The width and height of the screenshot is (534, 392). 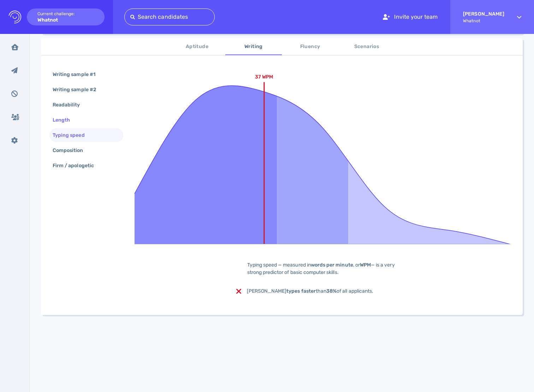 What do you see at coordinates (70, 105) in the screenshot?
I see `div: Readability` at bounding box center [70, 105].